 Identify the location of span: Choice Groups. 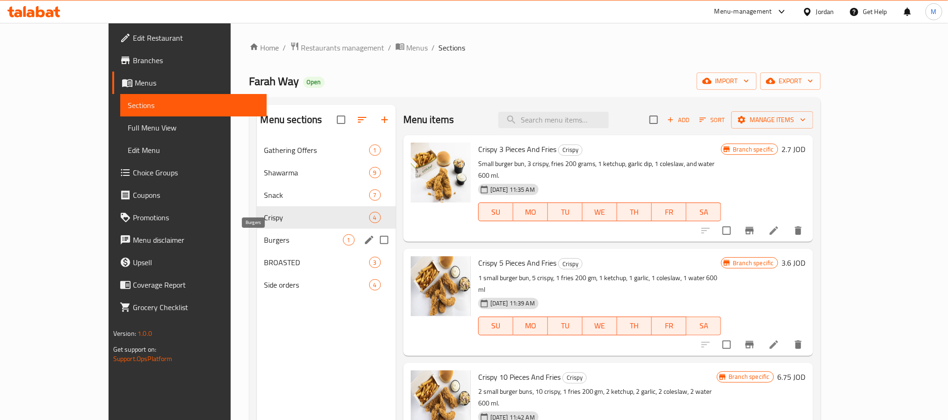
(196, 173).